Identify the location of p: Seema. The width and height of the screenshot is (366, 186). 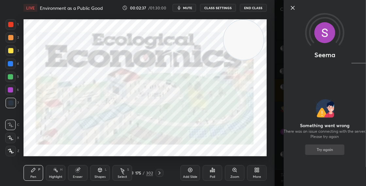
(325, 55).